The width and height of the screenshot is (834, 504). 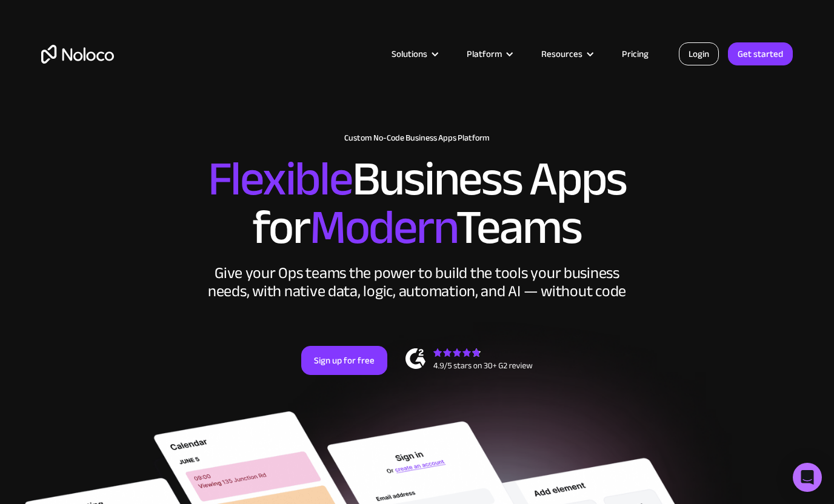 What do you see at coordinates (280, 179) in the screenshot?
I see `span: Flexible` at bounding box center [280, 179].